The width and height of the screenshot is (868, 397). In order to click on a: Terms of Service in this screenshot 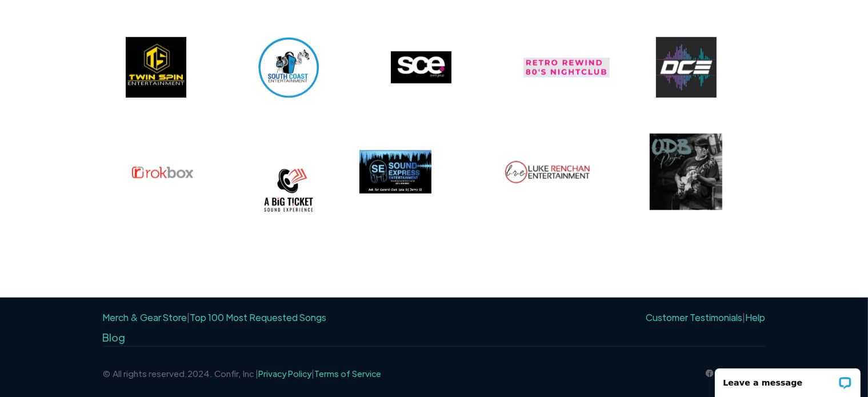, I will do `click(348, 373)`.